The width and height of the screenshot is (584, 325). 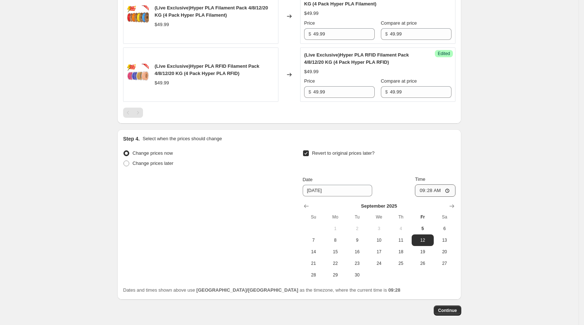 I want to click on span: 13, so click(x=444, y=240).